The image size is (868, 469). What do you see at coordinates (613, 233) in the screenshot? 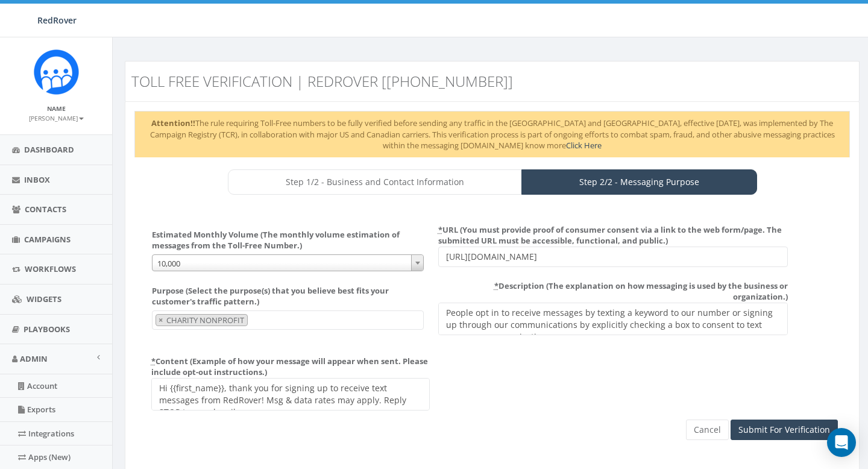
I see `label: URL (You must provide proof of consumer consent via a link to the web form/page. The submitted UR...` at bounding box center [613, 233].